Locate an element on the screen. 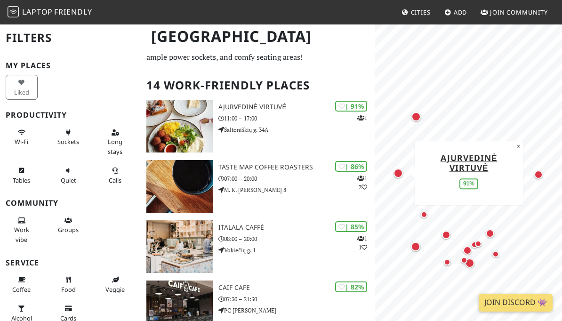  span: Long stays is located at coordinates (115, 146).